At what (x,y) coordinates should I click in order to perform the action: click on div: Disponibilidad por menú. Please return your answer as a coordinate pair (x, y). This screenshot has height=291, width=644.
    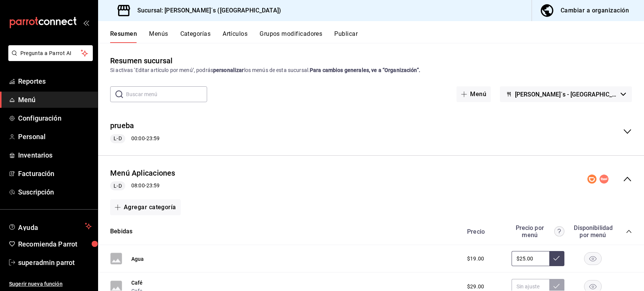
    Looking at the image, I should click on (593, 231).